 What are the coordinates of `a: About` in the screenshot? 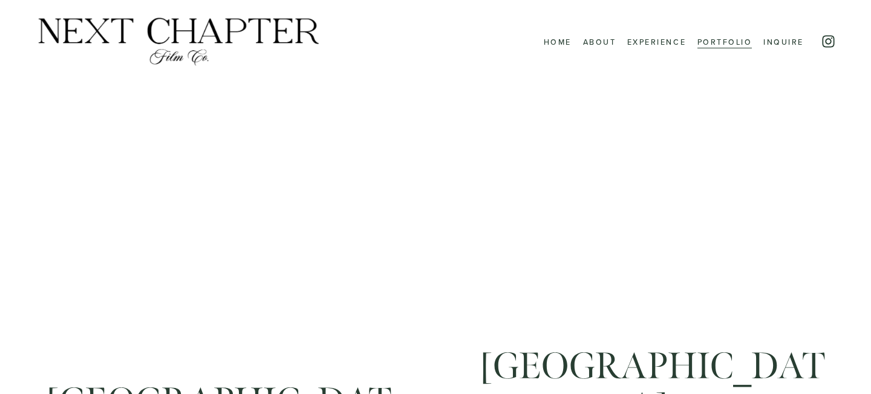 It's located at (599, 41).